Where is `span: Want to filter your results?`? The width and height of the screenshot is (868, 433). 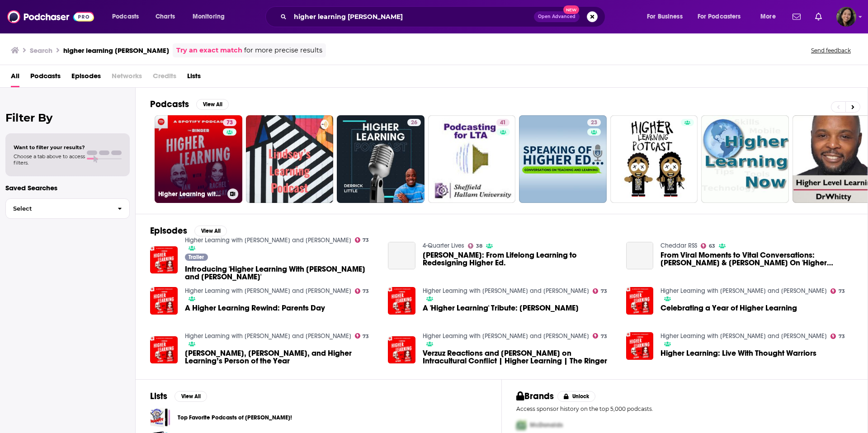
span: Want to filter your results? is located at coordinates (49, 148).